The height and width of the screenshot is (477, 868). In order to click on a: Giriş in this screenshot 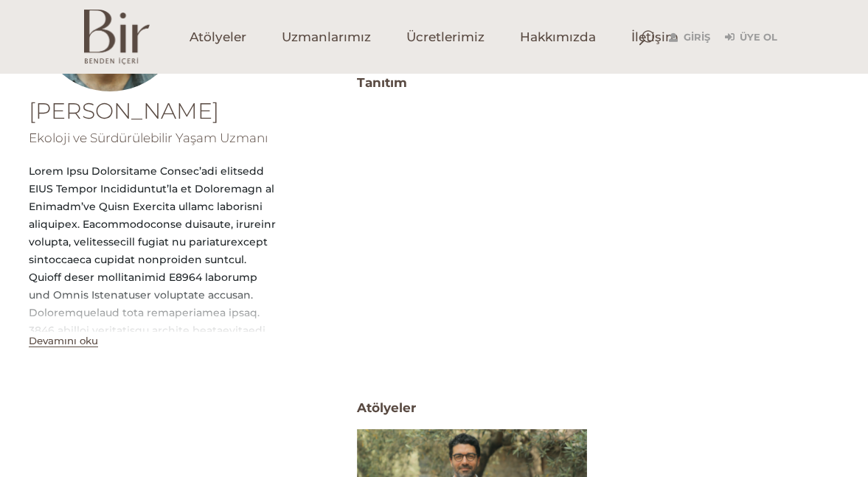, I will do `click(690, 38)`.